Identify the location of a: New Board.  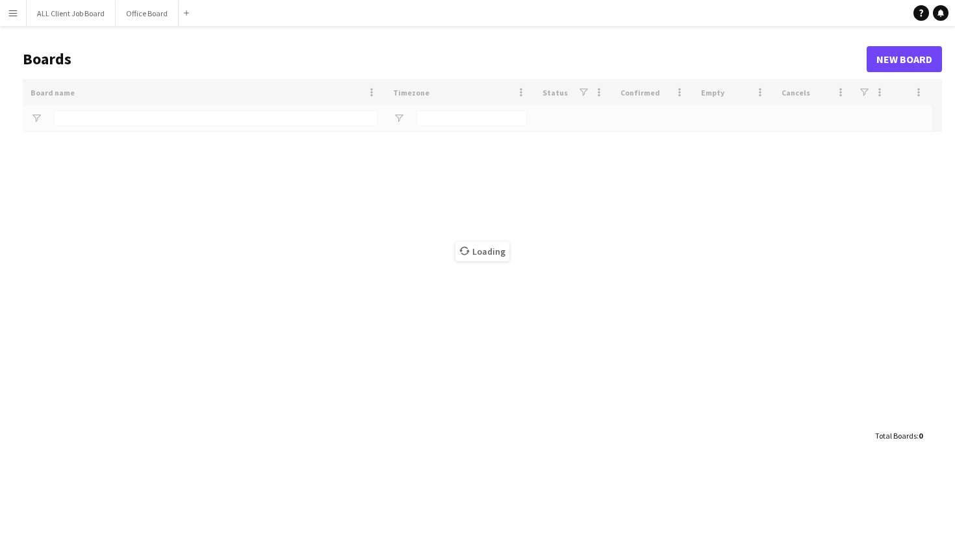
(904, 59).